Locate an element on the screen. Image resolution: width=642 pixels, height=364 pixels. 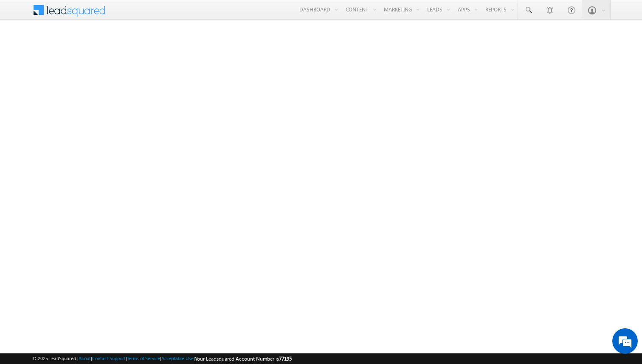
a: About is located at coordinates (84, 358).